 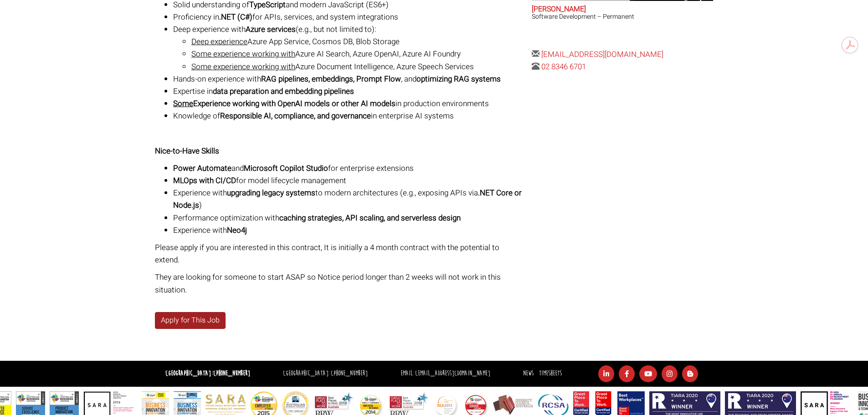 I want to click on li: Email:, so click(x=445, y=373).